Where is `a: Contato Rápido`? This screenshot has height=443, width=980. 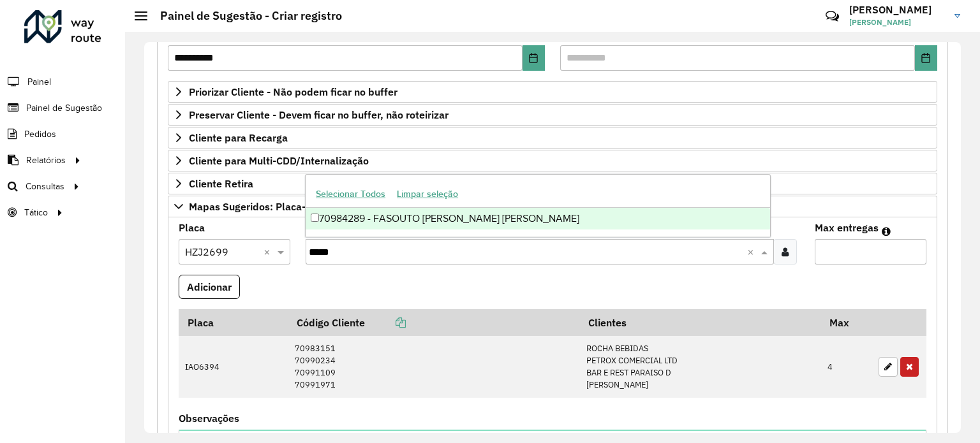
a: Contato Rápido is located at coordinates (832, 16).